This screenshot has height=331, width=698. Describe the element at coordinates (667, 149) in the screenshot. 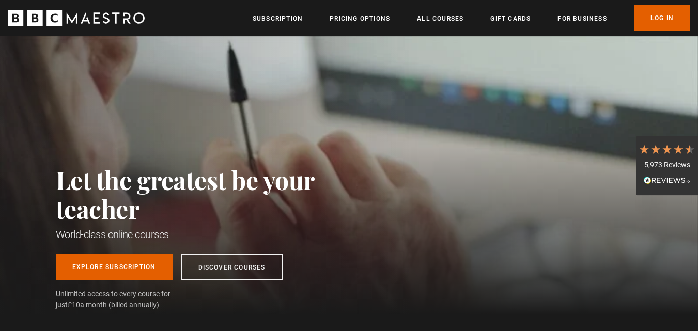

I see `div: 4.7 Stars` at that location.